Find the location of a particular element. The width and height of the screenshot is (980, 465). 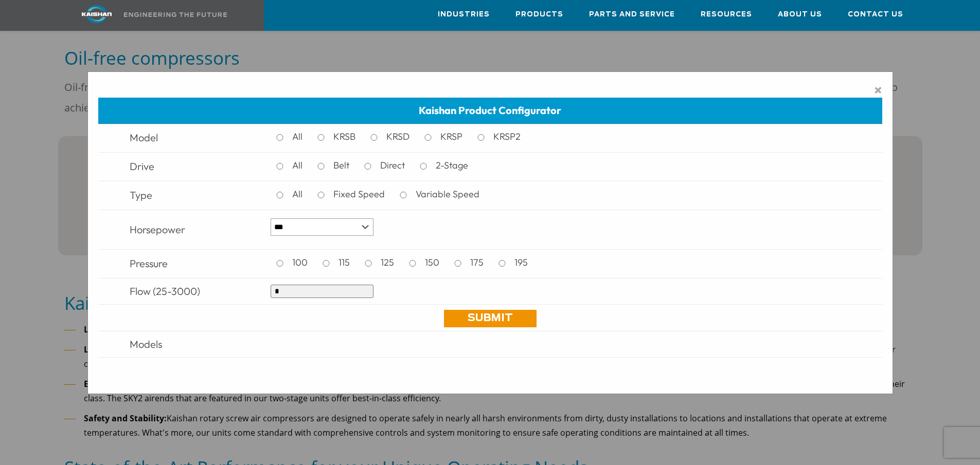

span: Contact Us is located at coordinates (875, 15).